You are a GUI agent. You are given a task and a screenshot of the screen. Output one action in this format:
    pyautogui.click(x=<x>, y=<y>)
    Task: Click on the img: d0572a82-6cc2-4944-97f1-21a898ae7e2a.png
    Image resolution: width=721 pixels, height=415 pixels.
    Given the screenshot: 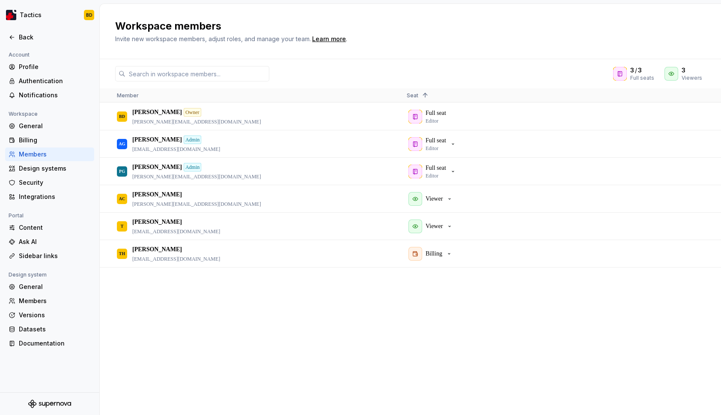 What is the action you would take?
    pyautogui.click(x=11, y=15)
    